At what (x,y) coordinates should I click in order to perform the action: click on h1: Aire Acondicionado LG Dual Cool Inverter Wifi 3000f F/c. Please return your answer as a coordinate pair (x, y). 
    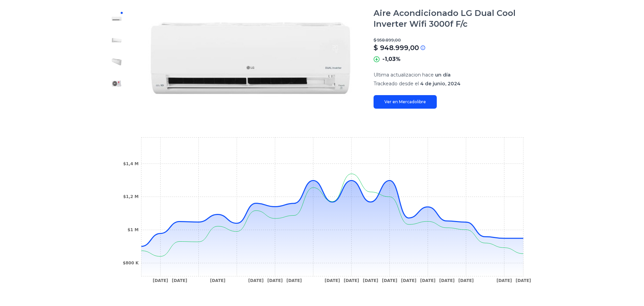
    Looking at the image, I should click on (457, 19).